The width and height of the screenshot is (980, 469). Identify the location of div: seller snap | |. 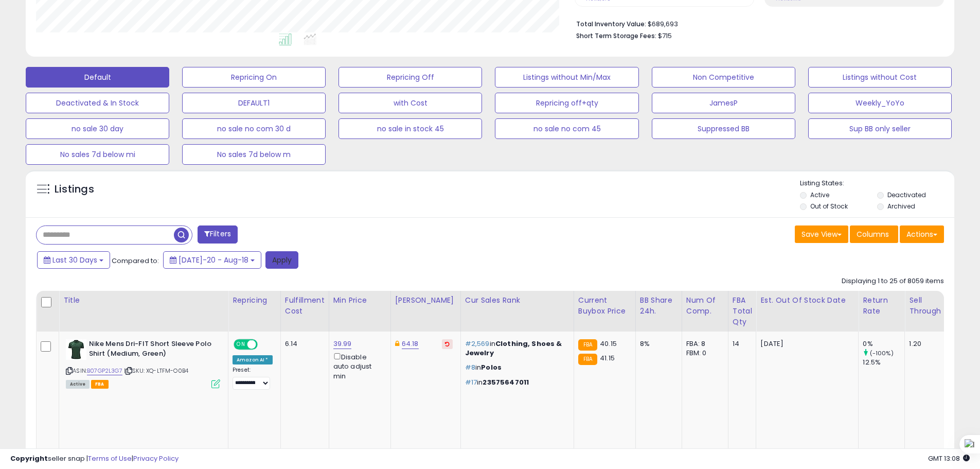
(94, 458).